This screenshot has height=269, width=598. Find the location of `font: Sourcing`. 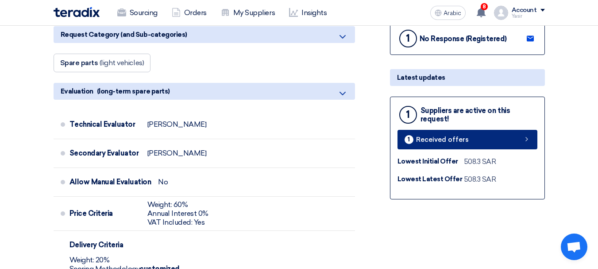

font: Sourcing is located at coordinates (143, 12).